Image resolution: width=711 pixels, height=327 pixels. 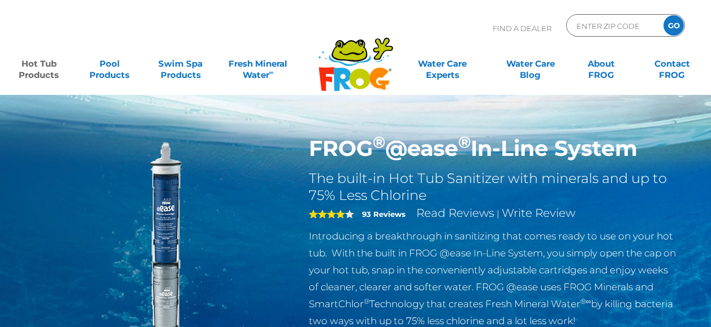 I want to click on input: GO, so click(x=674, y=25).